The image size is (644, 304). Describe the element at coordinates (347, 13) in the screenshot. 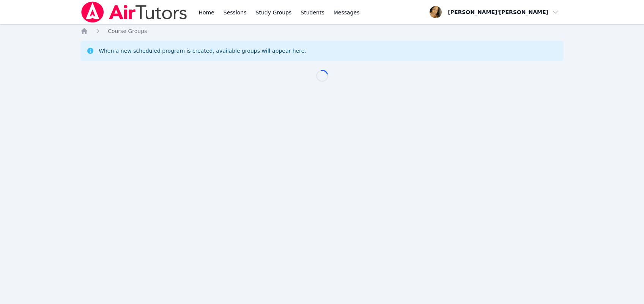

I see `span: Messages` at that location.